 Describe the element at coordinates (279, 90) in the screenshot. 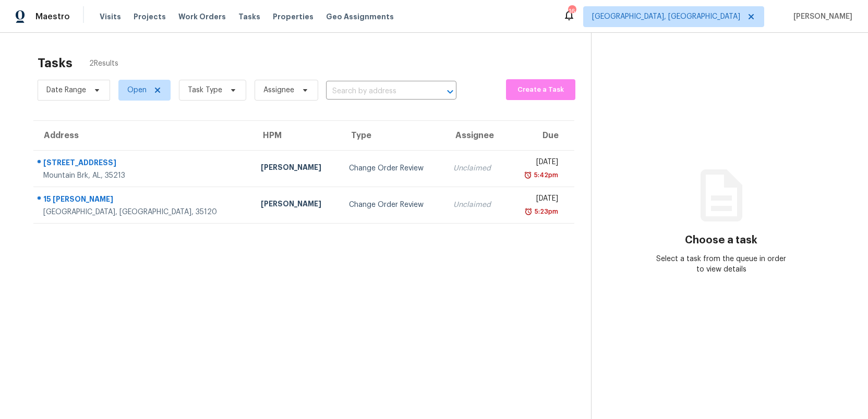

I see `span: Assignee` at that location.